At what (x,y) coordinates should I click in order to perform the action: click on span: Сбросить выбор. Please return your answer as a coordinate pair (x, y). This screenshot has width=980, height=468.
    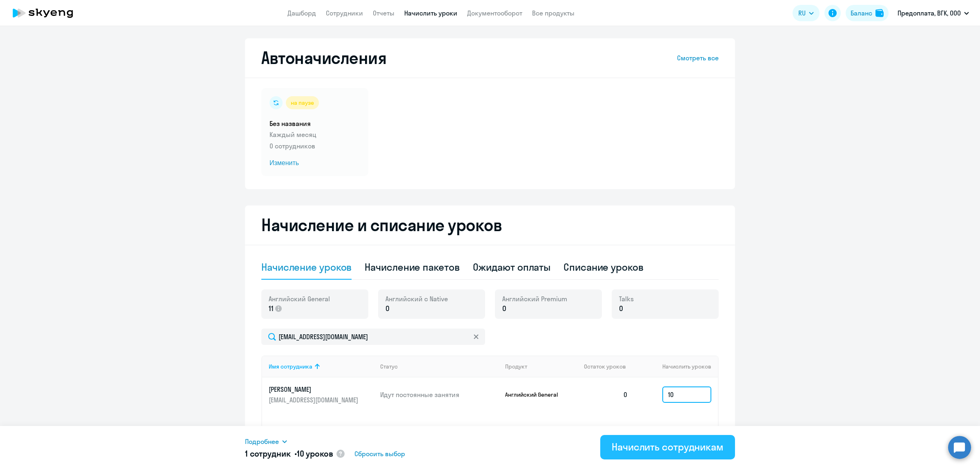
    Looking at the image, I should click on (380, 454).